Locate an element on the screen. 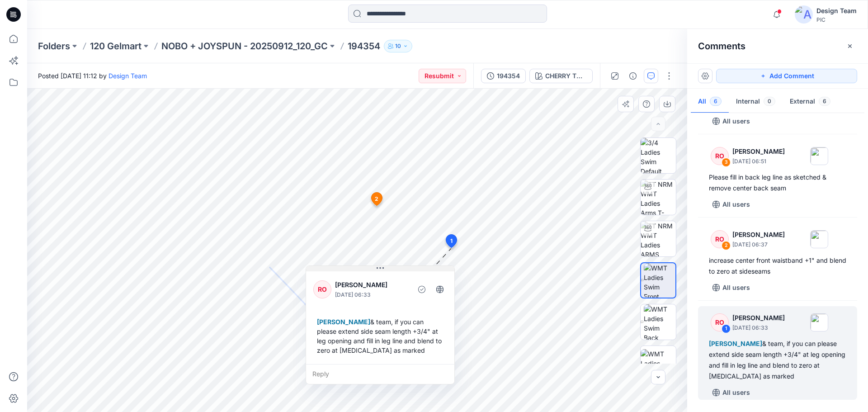 This screenshot has height=412, width=868. button: 194354 is located at coordinates (503, 76).